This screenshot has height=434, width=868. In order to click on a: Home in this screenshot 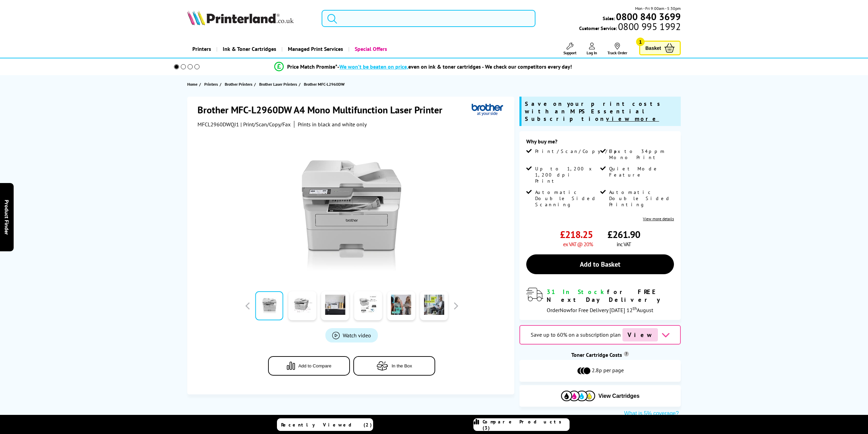, I will do `click(193, 84)`.